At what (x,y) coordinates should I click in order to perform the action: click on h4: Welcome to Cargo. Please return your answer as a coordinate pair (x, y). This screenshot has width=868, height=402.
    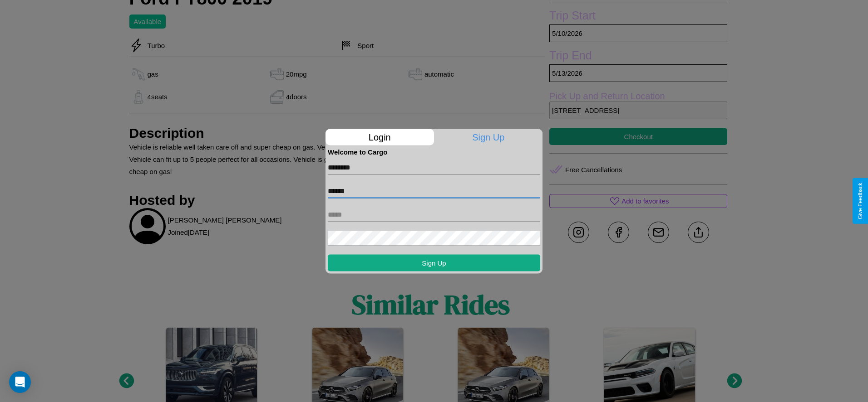
    Looking at the image, I should click on (434, 151).